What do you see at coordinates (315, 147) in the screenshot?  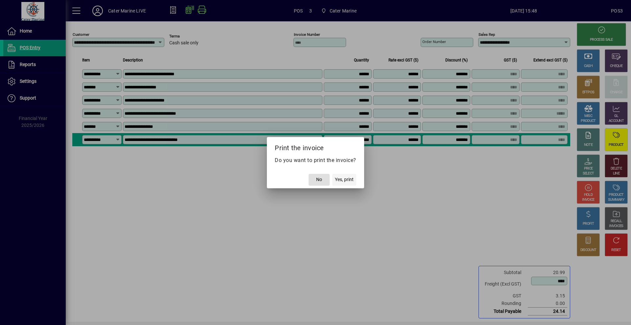 I see `h2: Print the invoice` at bounding box center [315, 147].